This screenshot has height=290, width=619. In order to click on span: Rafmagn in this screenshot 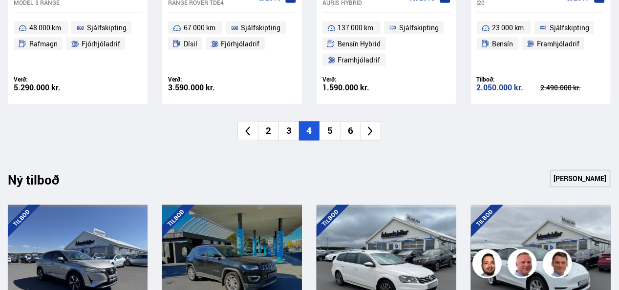, I will do `click(44, 44)`.